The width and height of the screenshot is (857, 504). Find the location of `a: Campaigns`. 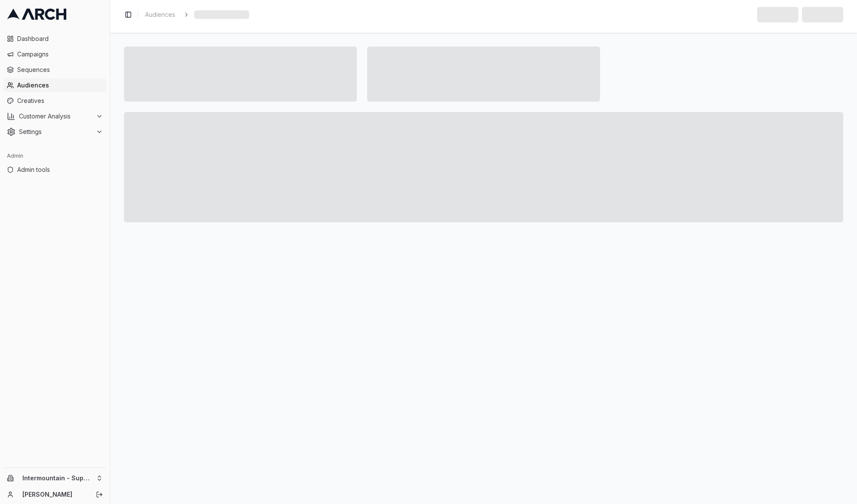

a: Campaigns is located at coordinates (55, 54).